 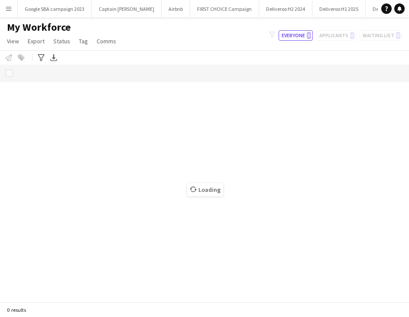 I want to click on span: Comms, so click(x=106, y=41).